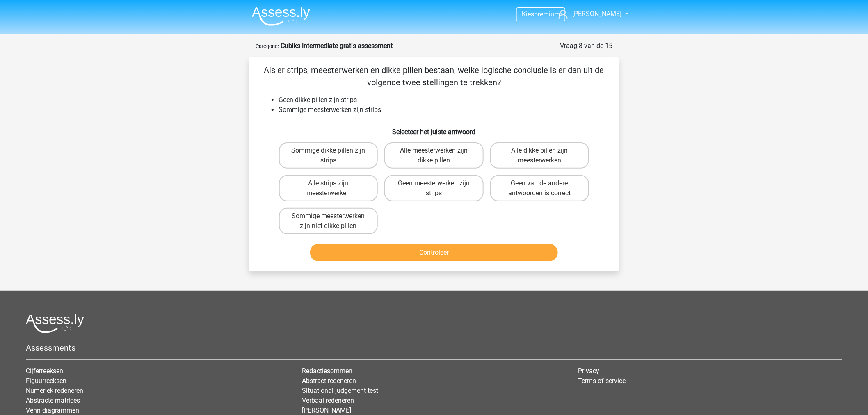 This screenshot has width=868, height=415. What do you see at coordinates (340, 391) in the screenshot?
I see `a: Situational judgement test` at bounding box center [340, 391].